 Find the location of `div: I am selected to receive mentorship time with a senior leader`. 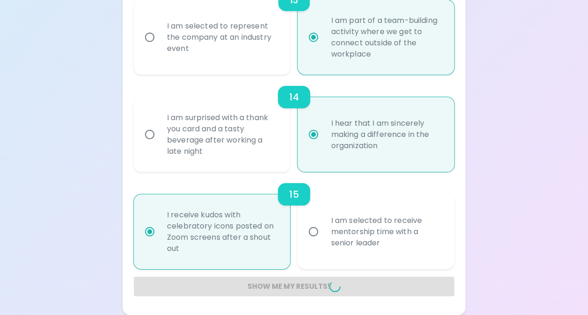

div: I am selected to receive mentorship time with a senior leader is located at coordinates (386, 232).